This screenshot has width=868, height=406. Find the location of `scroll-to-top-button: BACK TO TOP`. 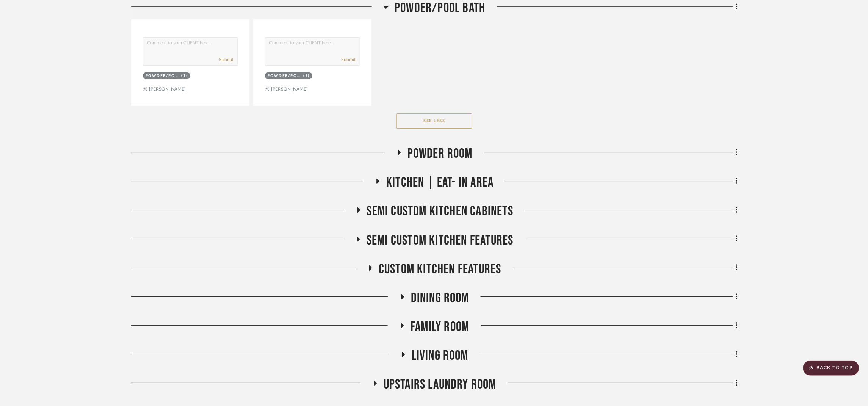

scroll-to-top-button: BACK TO TOP is located at coordinates (831, 368).